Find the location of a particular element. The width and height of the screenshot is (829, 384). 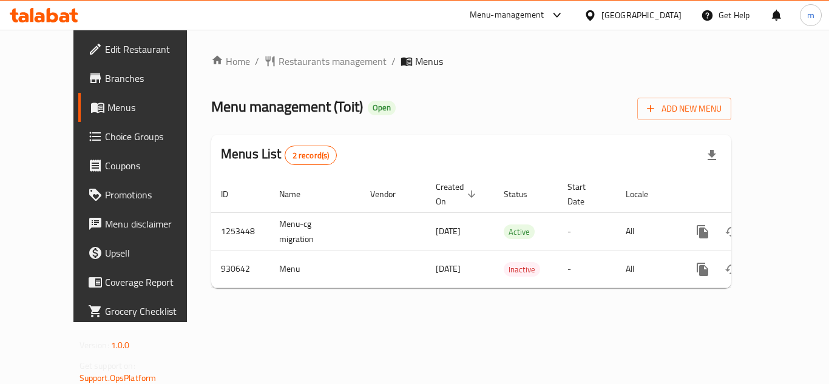

div: Inactive is located at coordinates (522, 270).